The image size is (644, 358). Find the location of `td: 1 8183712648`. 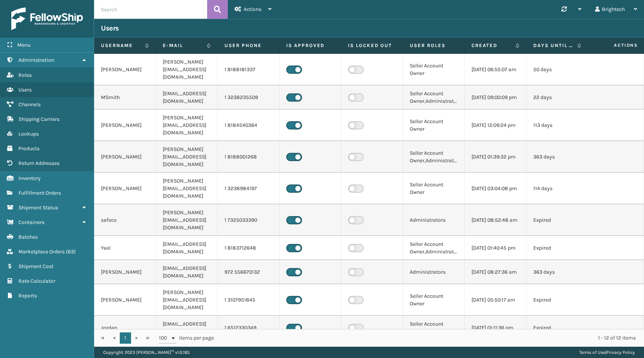

td: 1 8183712648 is located at coordinates (249, 248).